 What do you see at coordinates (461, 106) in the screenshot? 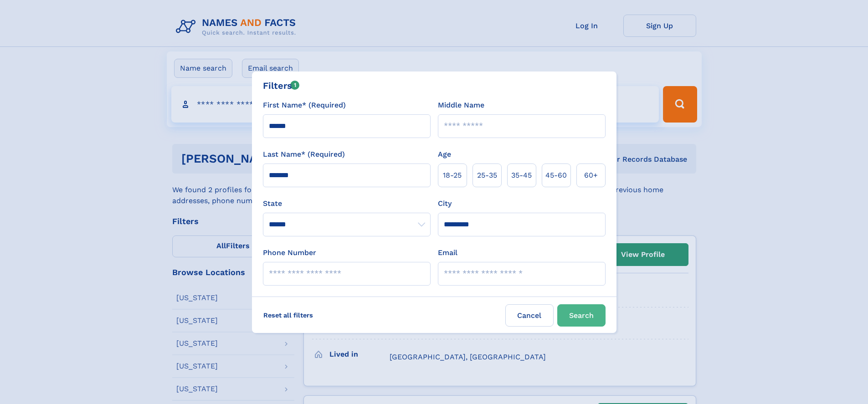
I see `label: Middle Name` at bounding box center [461, 106].